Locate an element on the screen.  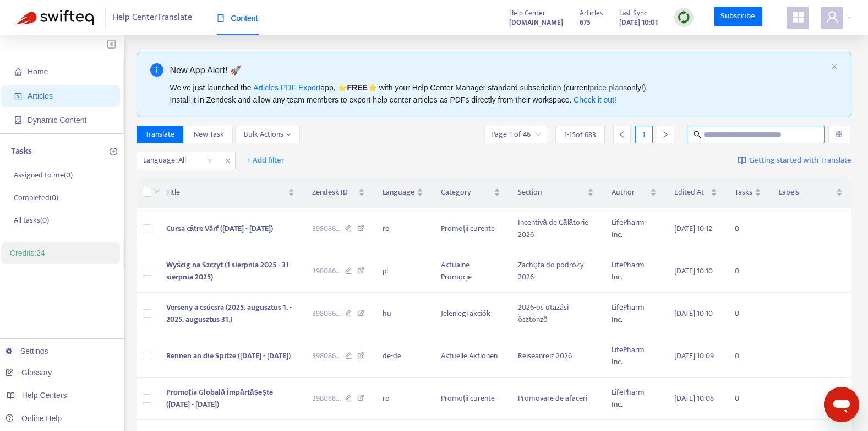
th: Category is located at coordinates (471, 192).